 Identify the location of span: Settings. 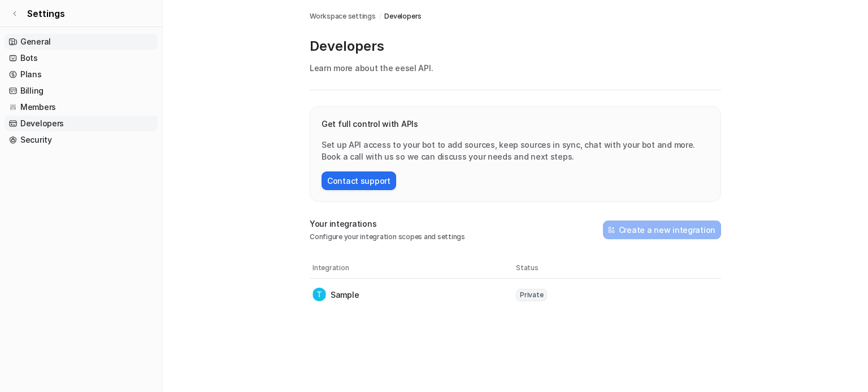
(46, 13).